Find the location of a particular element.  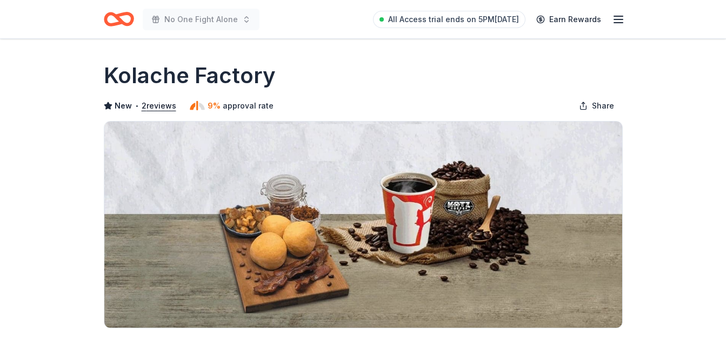

span: No One Fight Alone is located at coordinates (201, 19).